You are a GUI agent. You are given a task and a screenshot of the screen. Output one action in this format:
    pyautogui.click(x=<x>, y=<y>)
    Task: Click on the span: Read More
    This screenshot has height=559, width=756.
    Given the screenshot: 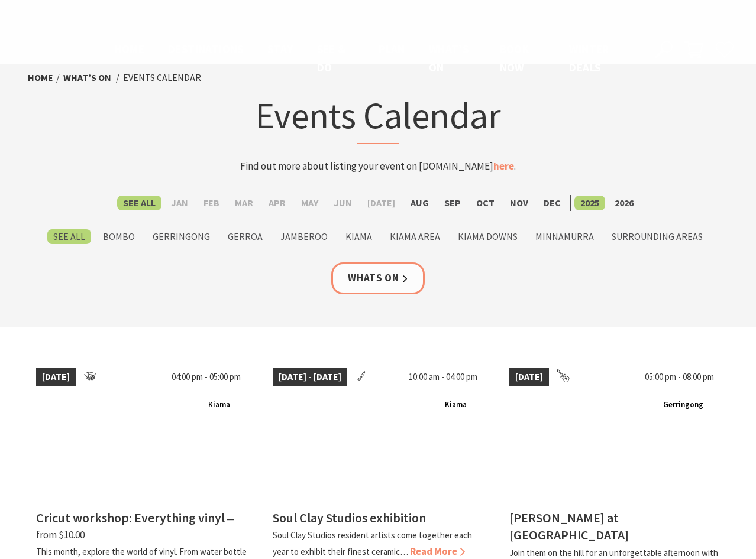 What is the action you would take?
    pyautogui.click(x=437, y=552)
    